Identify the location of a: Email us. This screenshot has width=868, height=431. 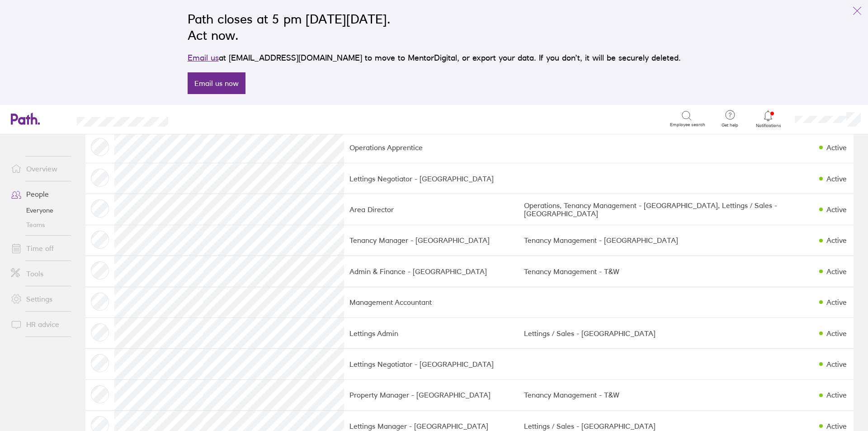
(203, 57).